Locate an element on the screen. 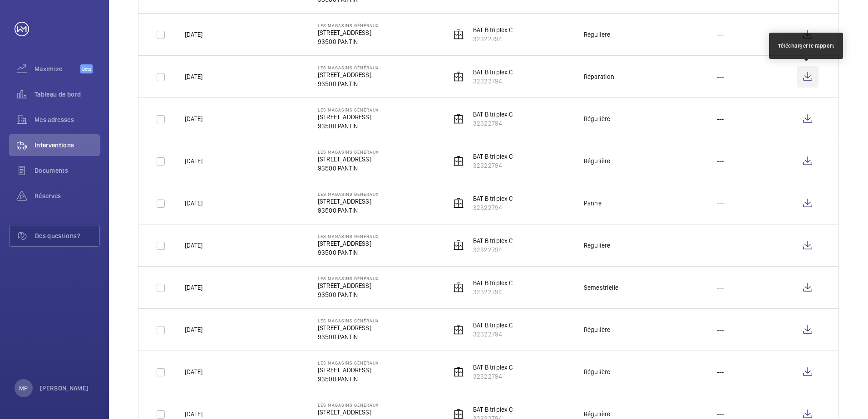 The height and width of the screenshot is (419, 868). div: Semestrielle is located at coordinates (601, 288).